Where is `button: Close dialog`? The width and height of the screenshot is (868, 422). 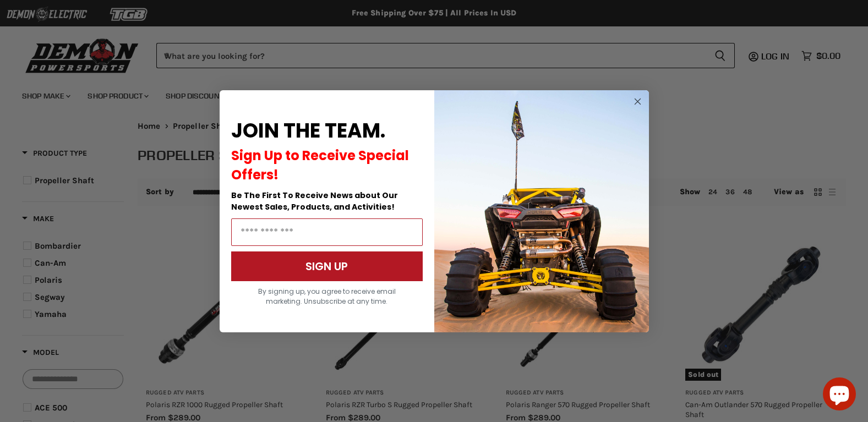 button: Close dialog is located at coordinates (637, 101).